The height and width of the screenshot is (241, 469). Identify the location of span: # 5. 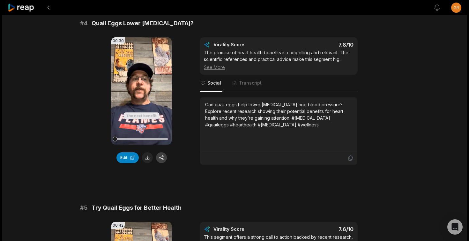
(84, 208).